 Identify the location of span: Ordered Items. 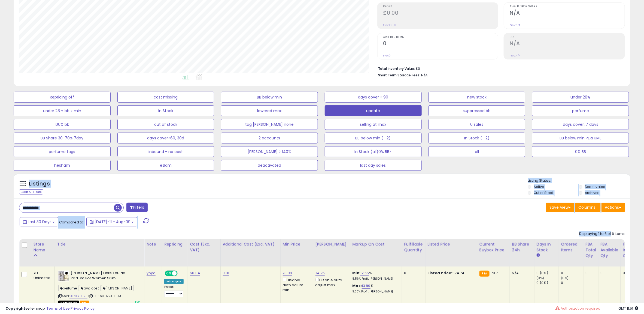
(440, 37).